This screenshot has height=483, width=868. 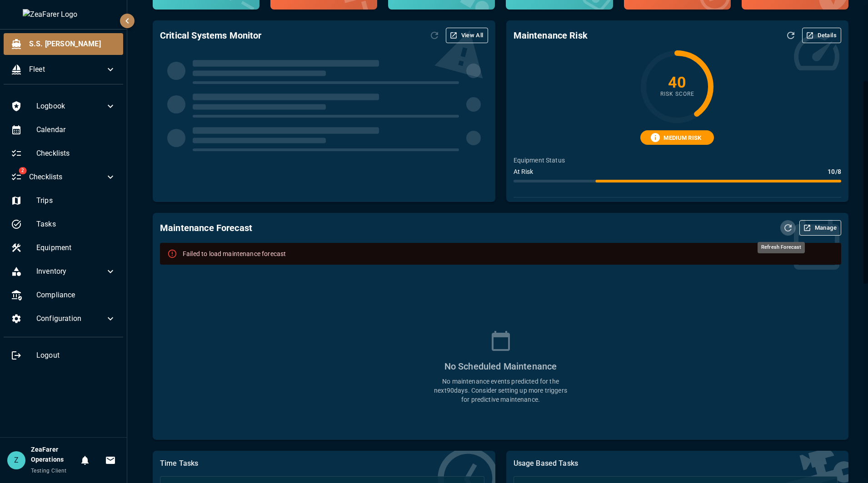 What do you see at coordinates (63, 224) in the screenshot?
I see `div: Tasks` at bounding box center [63, 224].